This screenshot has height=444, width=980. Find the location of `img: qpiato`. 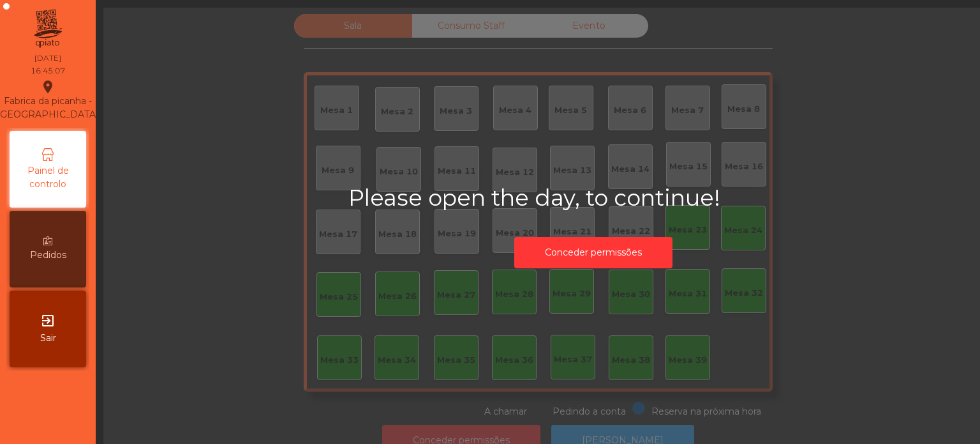

img: qpiato is located at coordinates (47, 28).